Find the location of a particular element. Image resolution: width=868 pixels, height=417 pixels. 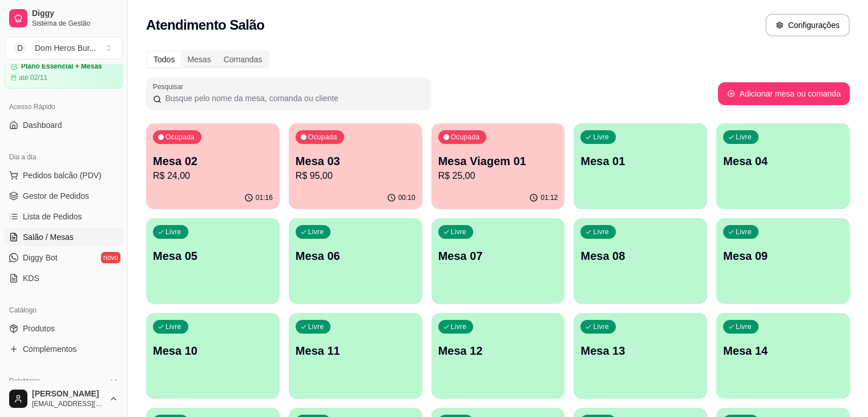

p: Mesa 09 is located at coordinates (783, 256).